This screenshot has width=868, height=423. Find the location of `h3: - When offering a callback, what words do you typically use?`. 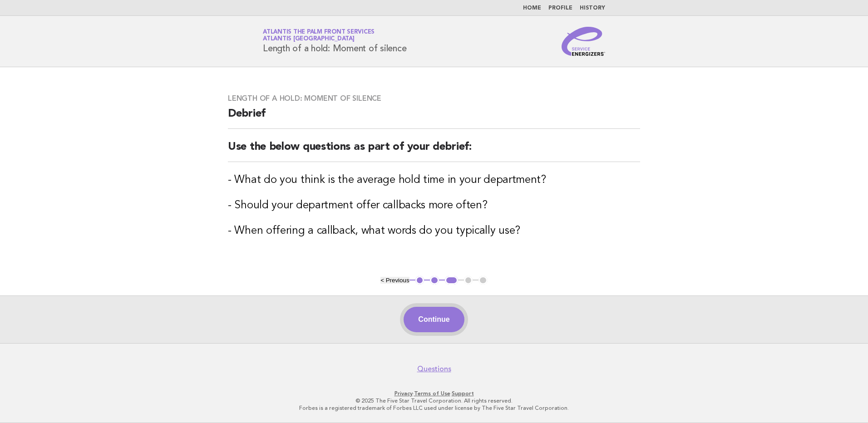

h3: - When offering a callback, what words do you typically use? is located at coordinates (434, 231).